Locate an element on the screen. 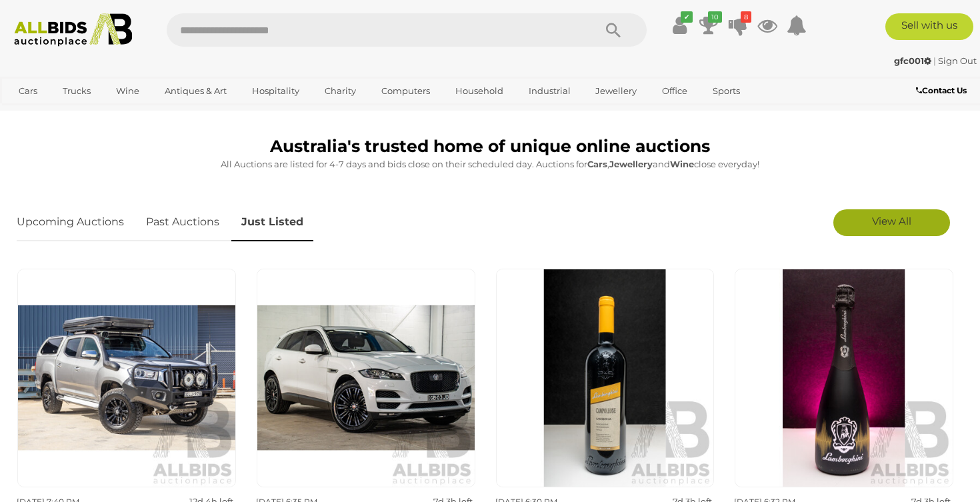 The image size is (980, 502). a: Wine is located at coordinates (127, 91).